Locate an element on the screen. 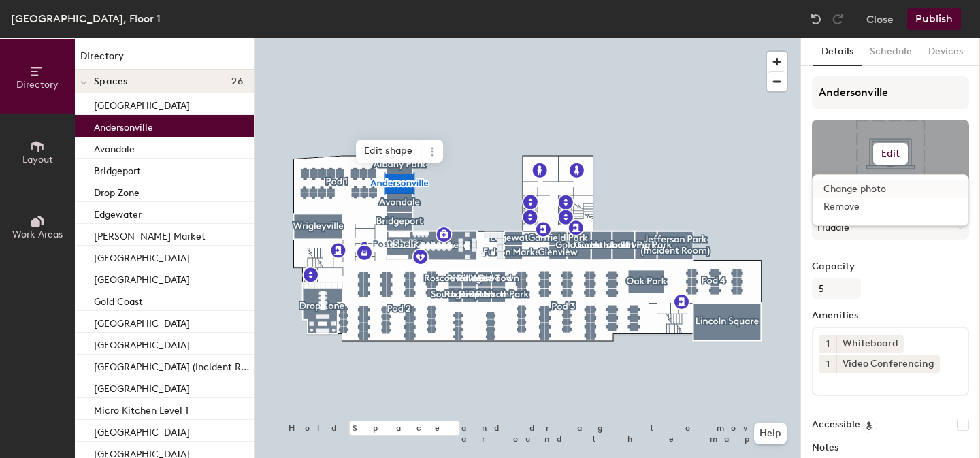 Image resolution: width=980 pixels, height=458 pixels. div: Whiteboard is located at coordinates (870, 343).